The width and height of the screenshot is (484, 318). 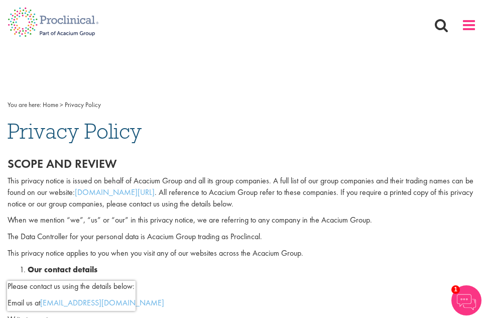 What do you see at coordinates (24, 104) in the screenshot?
I see `span: You are here:` at bounding box center [24, 104].